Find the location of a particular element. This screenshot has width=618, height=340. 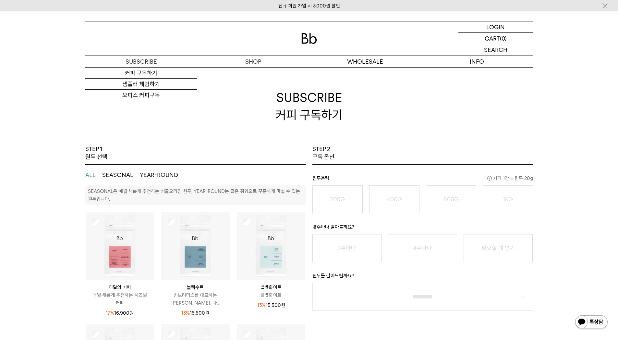

button: SEASONAL is located at coordinates (118, 175).